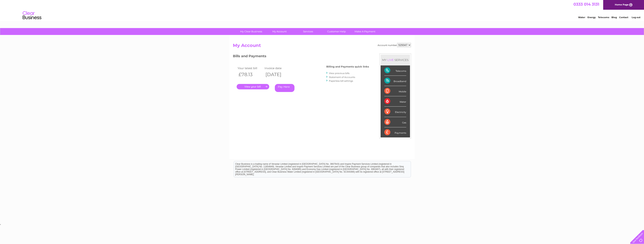 The height and width of the screenshot is (244, 644). Describe the element at coordinates (250, 68) in the screenshot. I see `td: Your latest bill` at that location.